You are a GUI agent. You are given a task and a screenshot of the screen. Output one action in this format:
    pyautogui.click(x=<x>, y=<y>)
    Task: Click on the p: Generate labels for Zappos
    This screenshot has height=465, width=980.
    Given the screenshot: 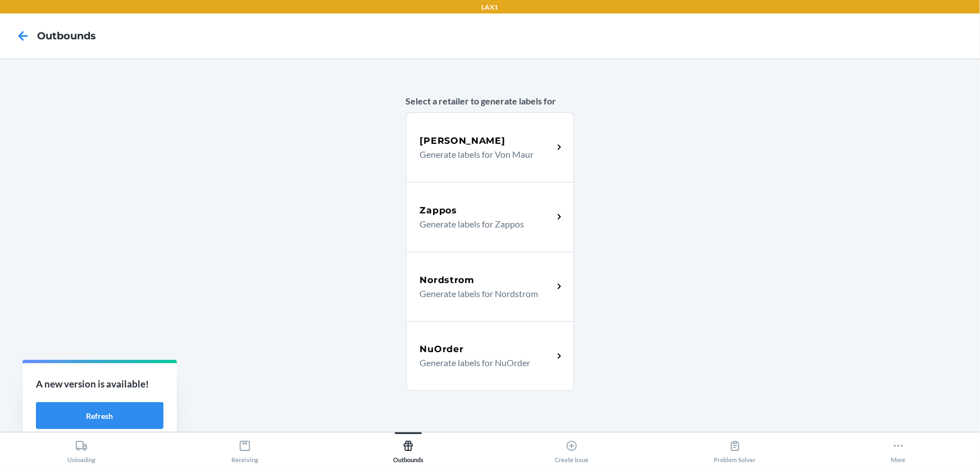 What is the action you would take?
    pyautogui.click(x=482, y=224)
    